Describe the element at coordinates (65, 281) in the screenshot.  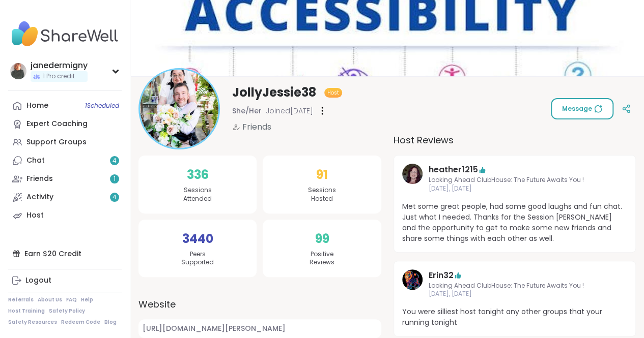
I see `a: Logout` at that location.